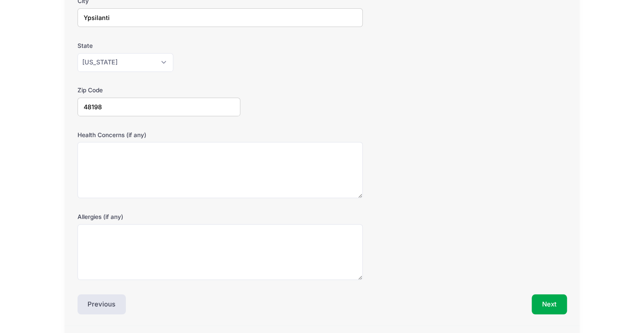 This screenshot has width=644, height=333. Describe the element at coordinates (102, 304) in the screenshot. I see `button: Previous` at that location.